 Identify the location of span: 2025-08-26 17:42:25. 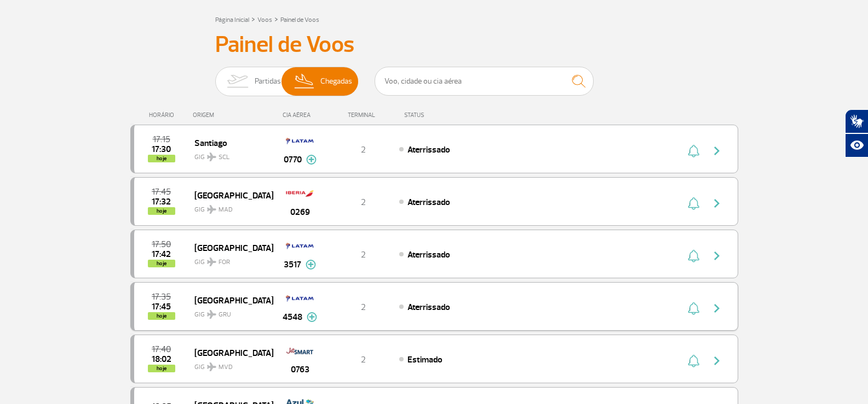
(161, 254).